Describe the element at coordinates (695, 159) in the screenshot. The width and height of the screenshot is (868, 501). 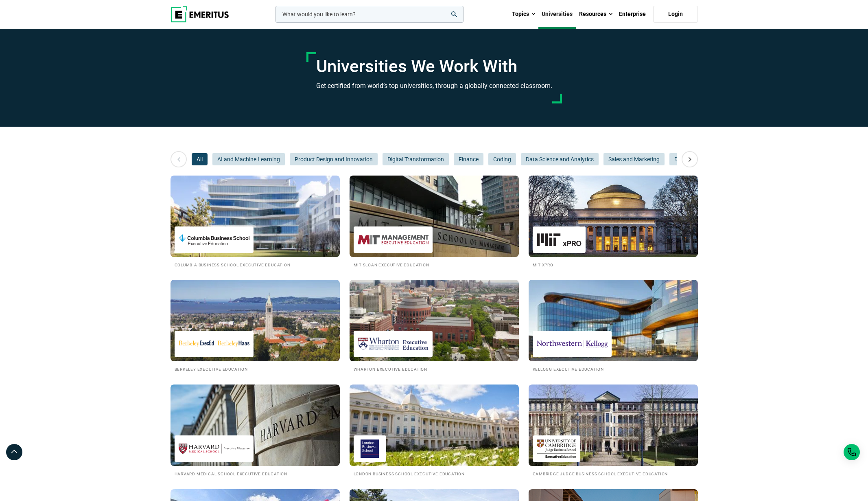
I see `button: Digital Marketing` at that location.